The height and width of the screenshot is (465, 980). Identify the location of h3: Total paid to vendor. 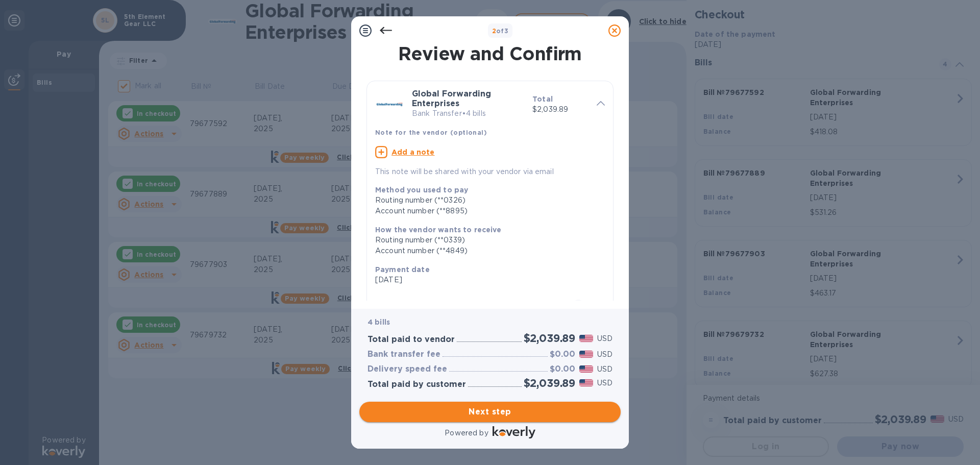
(411, 339).